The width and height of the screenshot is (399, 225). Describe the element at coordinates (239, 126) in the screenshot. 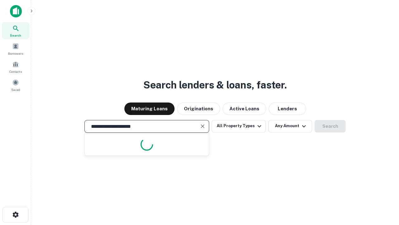

I see `button: All Property Types` at that location.